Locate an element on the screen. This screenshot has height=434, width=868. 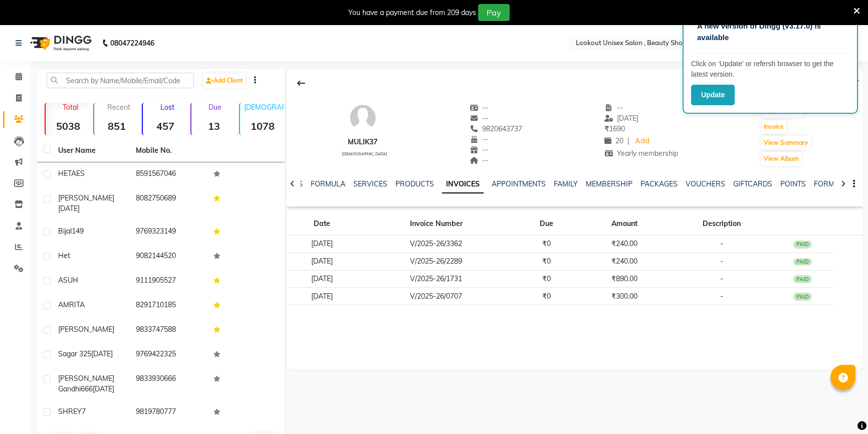
th: Date is located at coordinates (321, 224).